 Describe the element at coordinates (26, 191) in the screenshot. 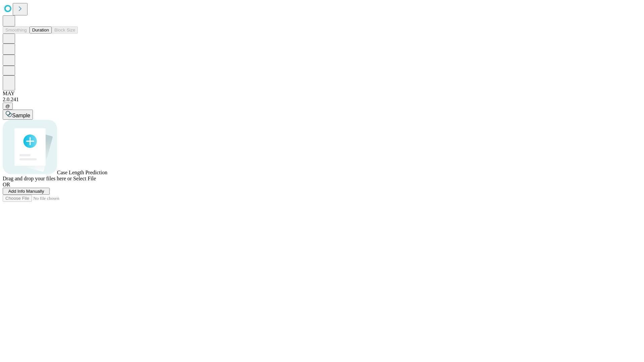

I see `span: Add Info Manually` at that location.